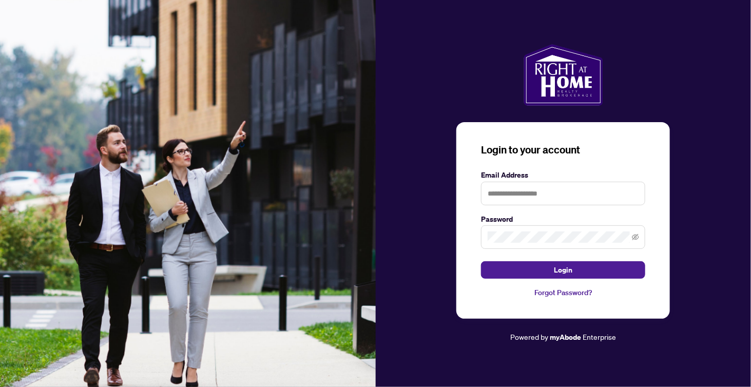 This screenshot has height=387, width=751. I want to click on button: Login, so click(563, 270).